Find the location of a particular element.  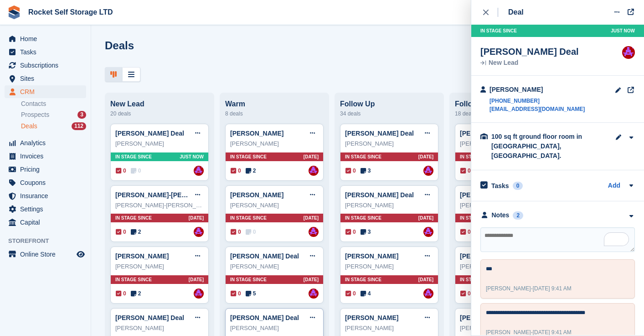

div: 2 is located at coordinates (518, 215).